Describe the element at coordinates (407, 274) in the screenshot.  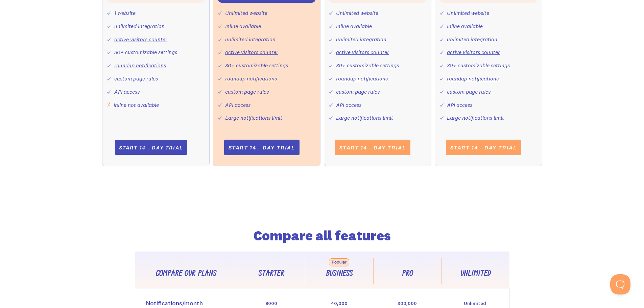
I see `div: Pro` at that location.